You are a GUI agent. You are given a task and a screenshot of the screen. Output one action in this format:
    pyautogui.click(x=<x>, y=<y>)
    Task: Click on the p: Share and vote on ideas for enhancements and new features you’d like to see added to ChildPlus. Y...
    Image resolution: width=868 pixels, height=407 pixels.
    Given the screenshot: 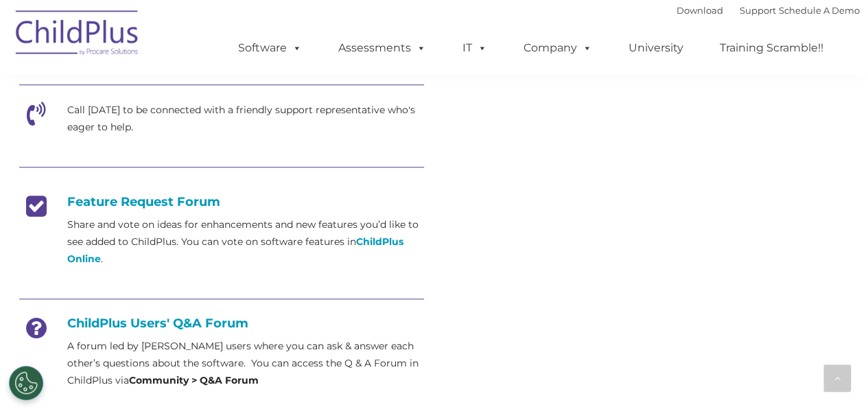 What is the action you would take?
    pyautogui.click(x=245, y=241)
    